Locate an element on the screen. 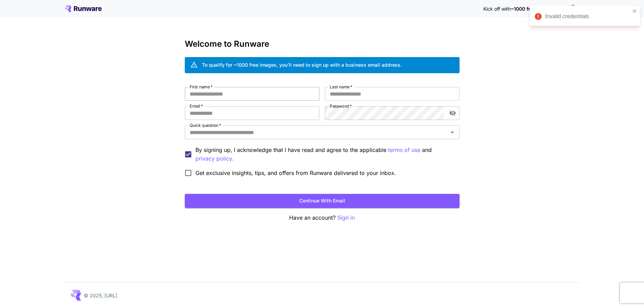 The width and height of the screenshot is (644, 308). p: privacy policy. is located at coordinates (214, 158).